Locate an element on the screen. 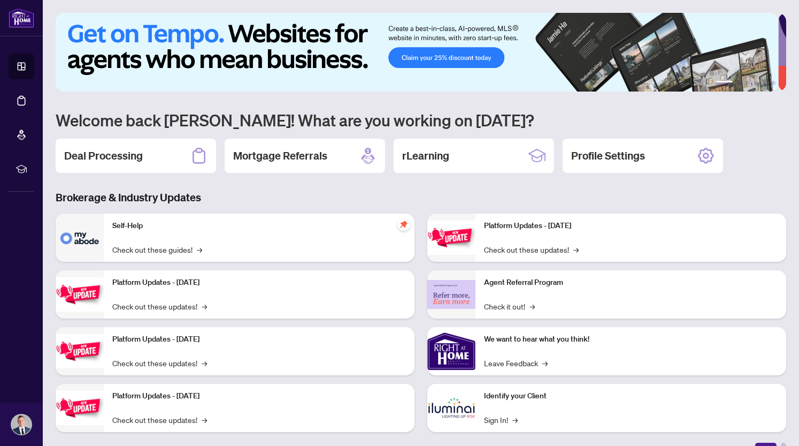 This screenshot has height=446, width=799. button: 1 is located at coordinates (724, 83).